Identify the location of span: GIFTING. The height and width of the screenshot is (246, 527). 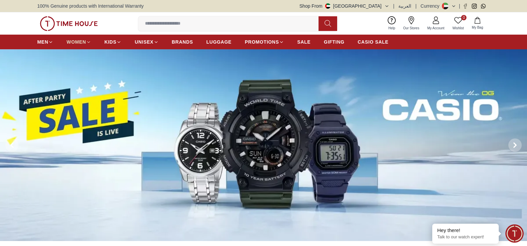
(334, 42).